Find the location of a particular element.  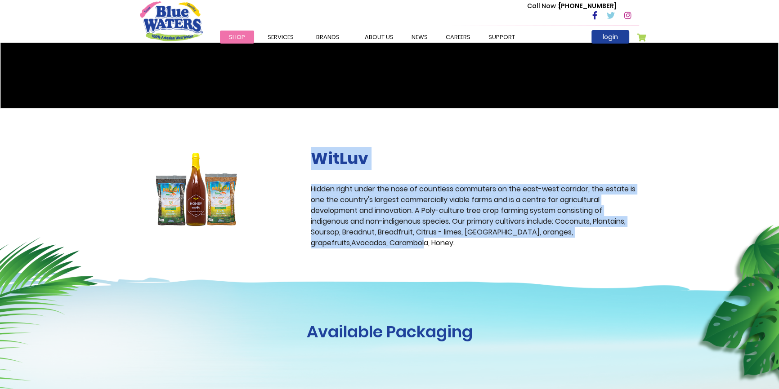

span: Call Now : is located at coordinates (543, 6).